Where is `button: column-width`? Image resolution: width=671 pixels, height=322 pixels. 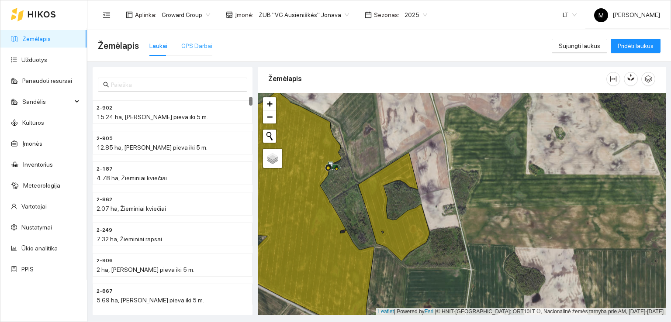
button: column-width is located at coordinates (613, 79).